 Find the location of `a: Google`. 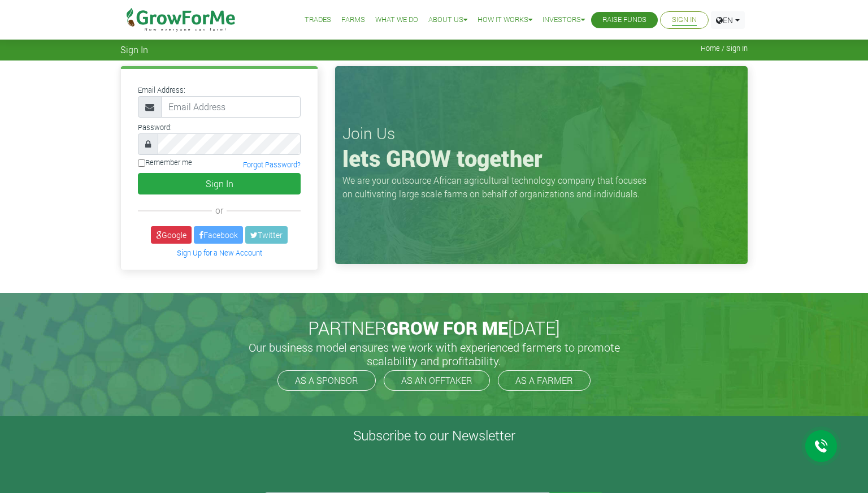

a: Google is located at coordinates (171, 235).